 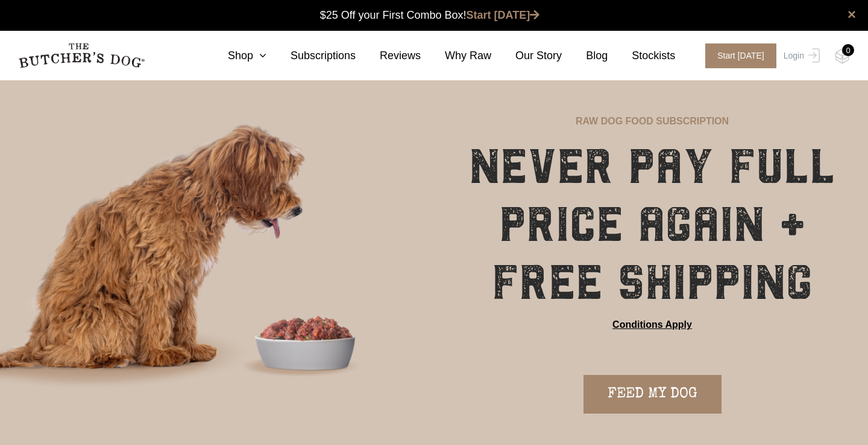 What do you see at coordinates (235, 56) in the screenshot?
I see `a: Shop` at bounding box center [235, 56].